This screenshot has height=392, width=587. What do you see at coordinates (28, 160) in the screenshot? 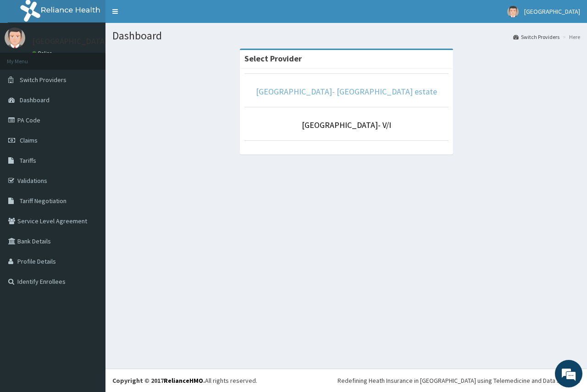
I see `span: Tariffs` at bounding box center [28, 160].